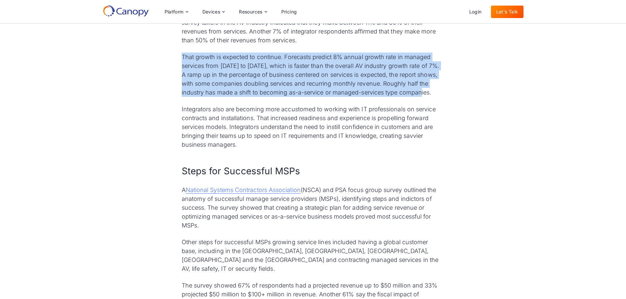  What do you see at coordinates (476, 12) in the screenshot?
I see `a: Login` at bounding box center [476, 12].